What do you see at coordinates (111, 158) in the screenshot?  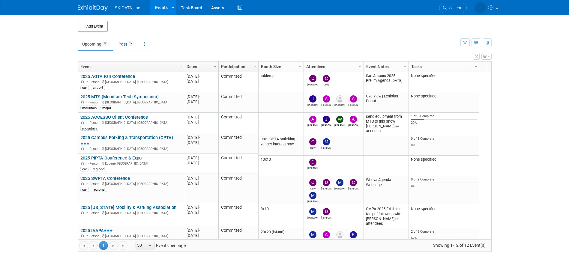 I see `a: 2025 PIPTA Conference & Expo` at bounding box center [111, 158].